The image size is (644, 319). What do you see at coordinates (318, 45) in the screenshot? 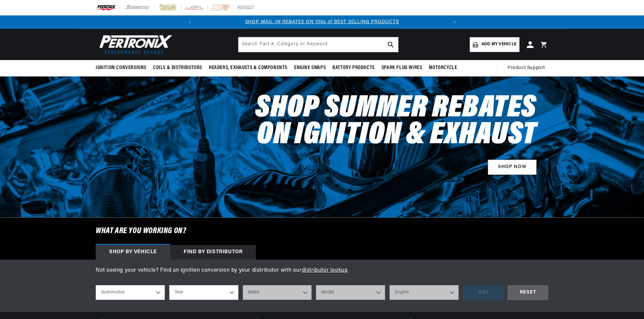
I see `input: Search Part #, Category or Keyword` at bounding box center [318, 45].